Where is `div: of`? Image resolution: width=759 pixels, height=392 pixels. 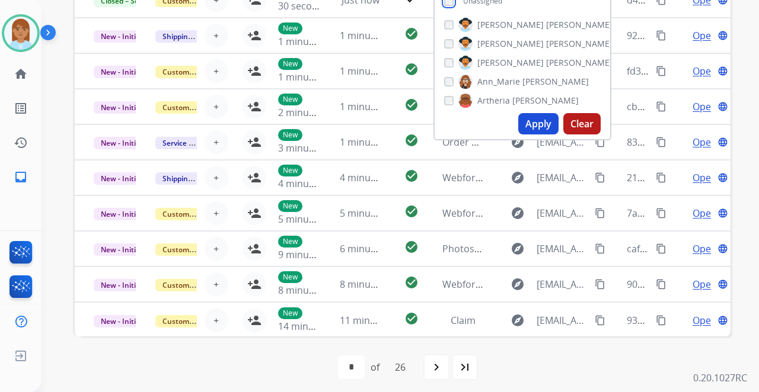
div: of is located at coordinates (375, 368).